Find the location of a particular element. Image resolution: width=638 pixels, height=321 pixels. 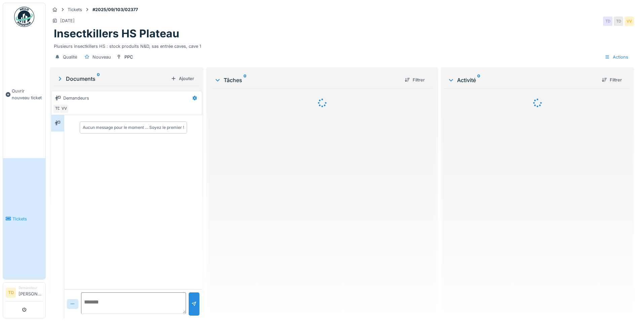

span: Tickets is located at coordinates (28, 218).